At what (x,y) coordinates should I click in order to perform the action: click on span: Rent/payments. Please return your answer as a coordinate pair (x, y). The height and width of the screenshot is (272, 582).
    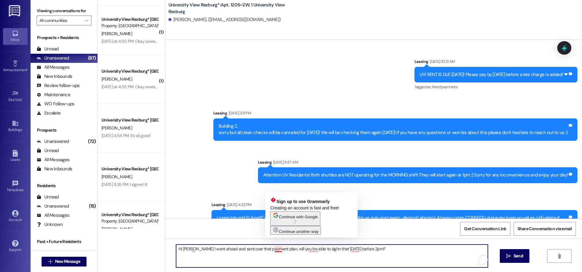
    Looking at the image, I should click on (445, 87).